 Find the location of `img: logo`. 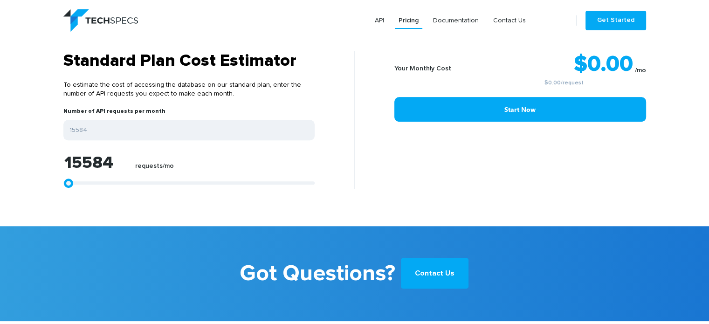

img: logo is located at coordinates (101, 21).